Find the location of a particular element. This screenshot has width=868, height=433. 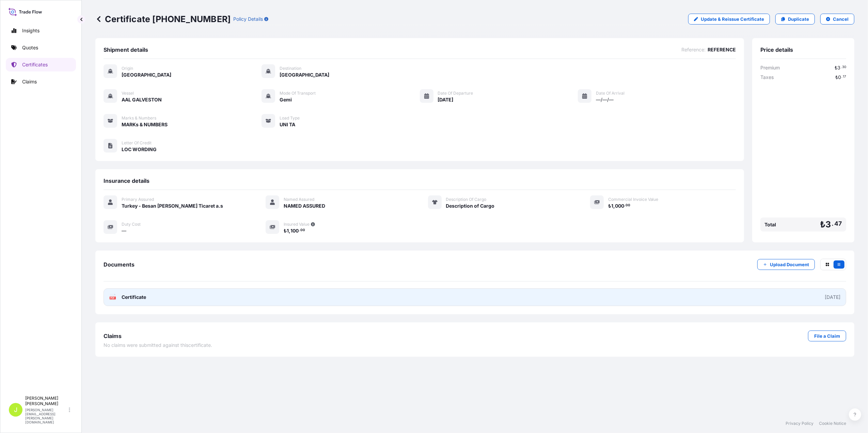

span: Total is located at coordinates (770, 224).